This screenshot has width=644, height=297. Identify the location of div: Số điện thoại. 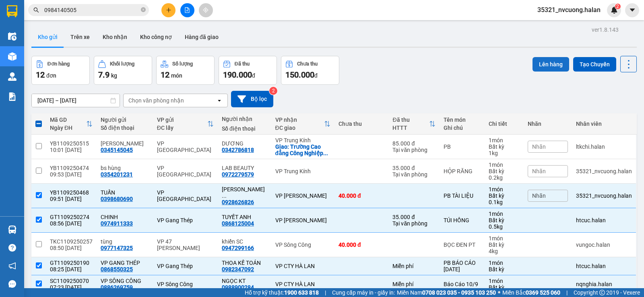
(125, 128).